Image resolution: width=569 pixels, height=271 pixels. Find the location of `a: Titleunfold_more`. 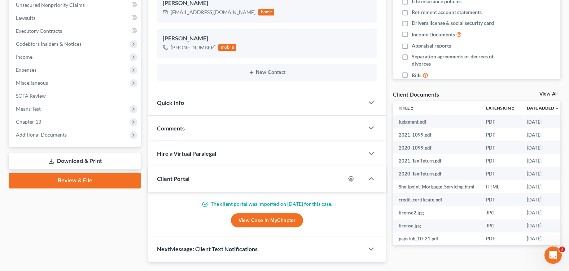

a: Titleunfold_more is located at coordinates (406, 108).